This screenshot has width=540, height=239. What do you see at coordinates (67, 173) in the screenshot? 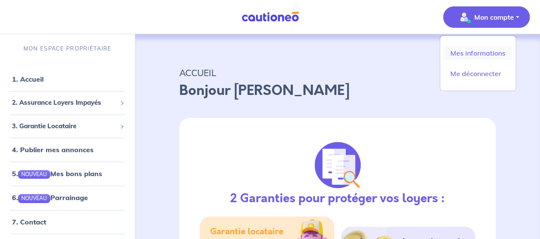
I see `div: 5.NOUVEAUMes bons plans` at bounding box center [67, 173].